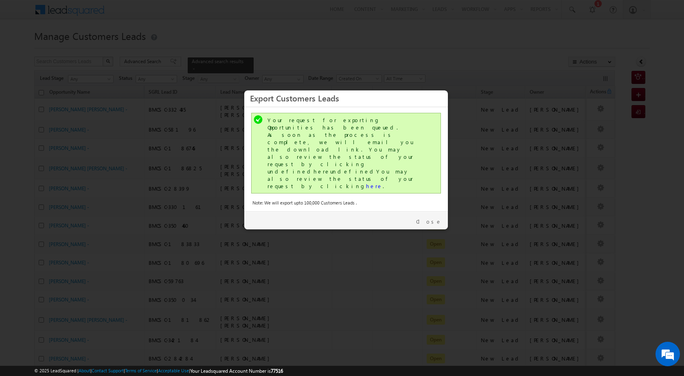 This screenshot has height=376, width=684. I want to click on a: Terms of Service, so click(141, 370).